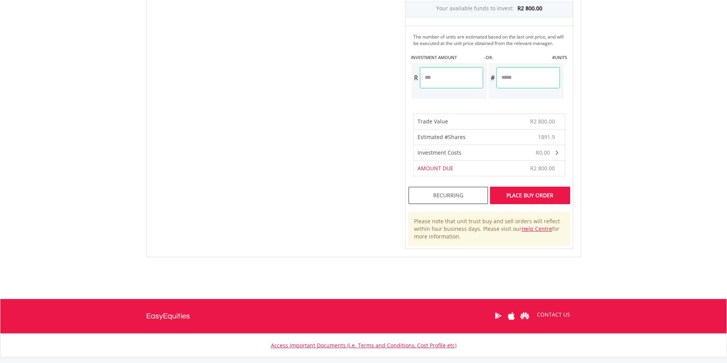 The height and width of the screenshot is (363, 727). Describe the element at coordinates (489, 58) in the screenshot. I see `label: -OR-` at that location.